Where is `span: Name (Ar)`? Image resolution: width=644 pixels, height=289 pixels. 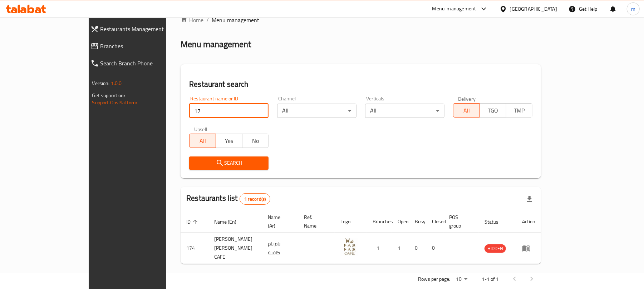
span: Name (Ar) is located at coordinates (279, 222).